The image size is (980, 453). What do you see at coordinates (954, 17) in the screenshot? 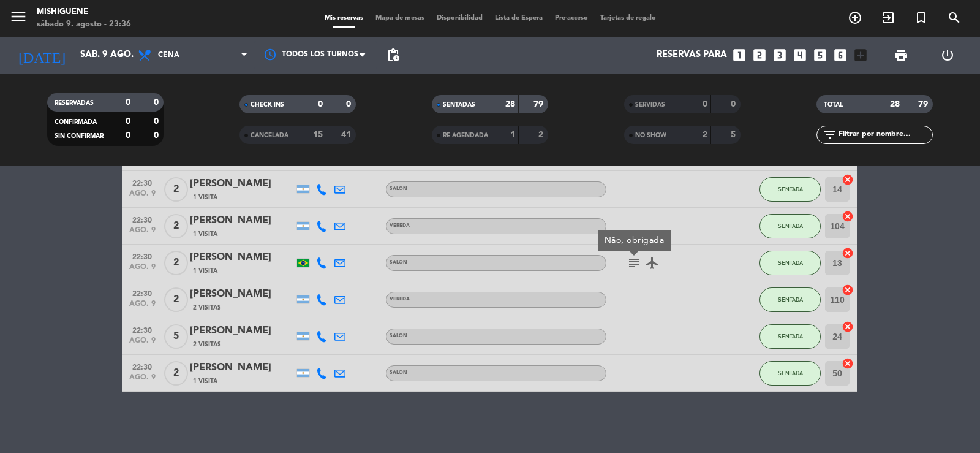
I see `i: search` at bounding box center [954, 17].